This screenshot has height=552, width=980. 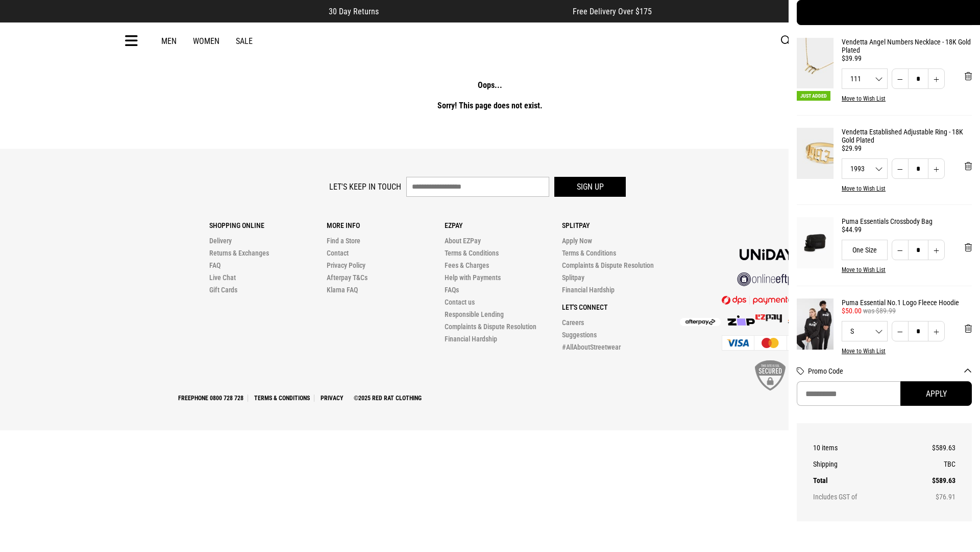 What do you see at coordinates (890, 371) in the screenshot?
I see `button: Promo Code` at bounding box center [890, 371].